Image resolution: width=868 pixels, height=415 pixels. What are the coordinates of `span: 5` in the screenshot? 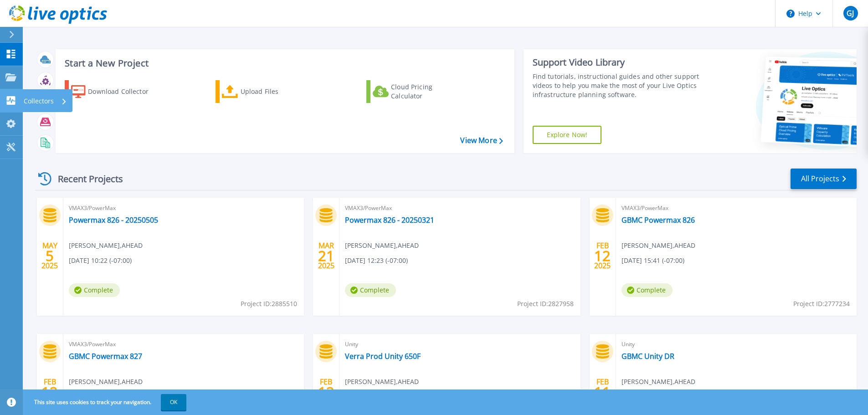 It's located at (50, 256).